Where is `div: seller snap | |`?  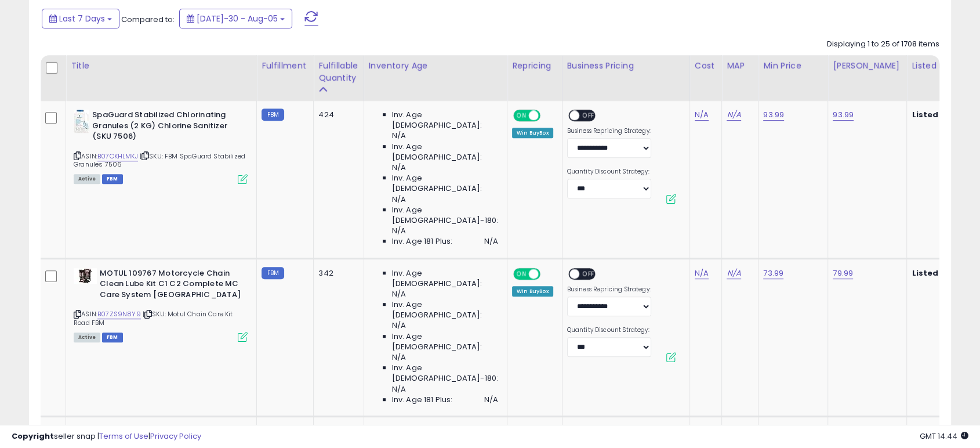
div: seller snap | | is located at coordinates (106, 436).